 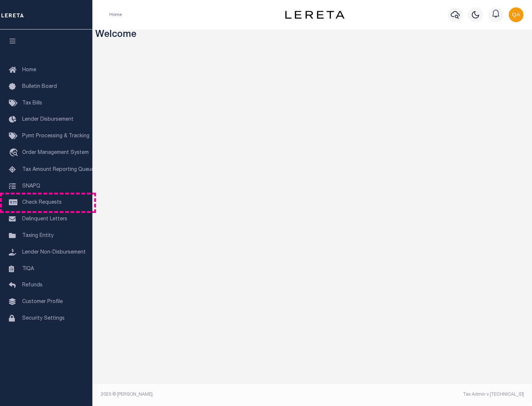 What do you see at coordinates (32, 103) in the screenshot?
I see `span: Tax Bills` at bounding box center [32, 103].